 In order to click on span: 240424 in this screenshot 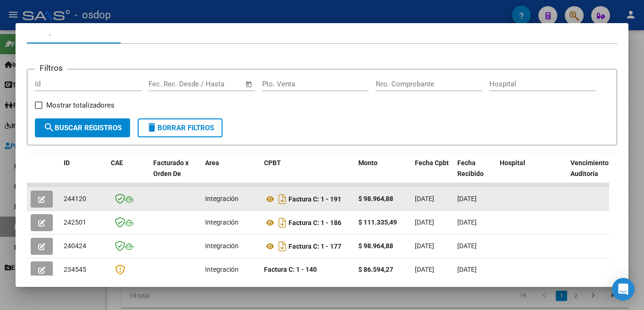, I will do `click(75, 245)`.